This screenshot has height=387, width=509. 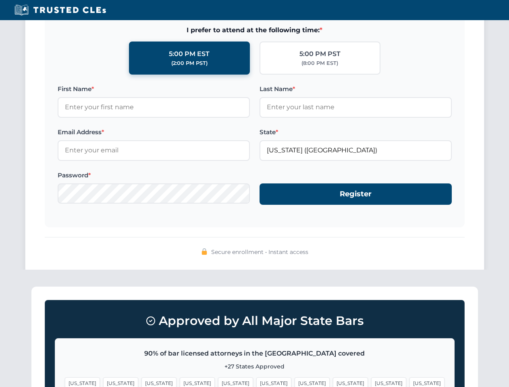 What do you see at coordinates (259, 252) in the screenshot?
I see `span: Secure enrollment • Instant access` at bounding box center [259, 252].